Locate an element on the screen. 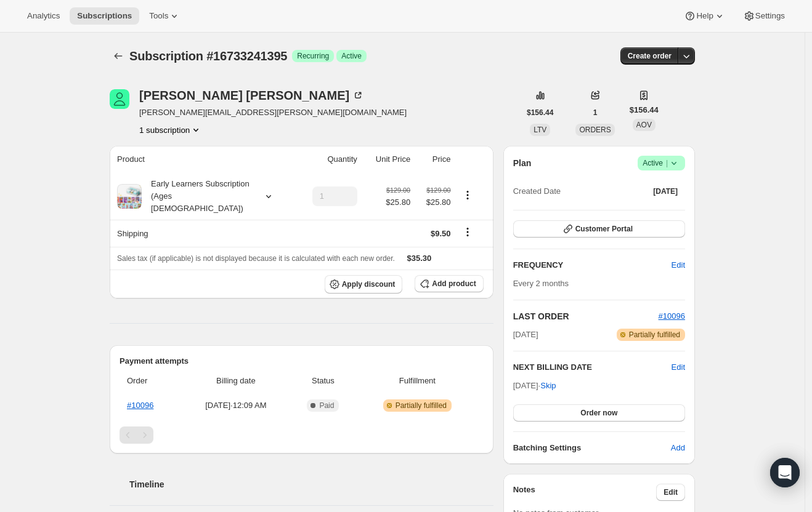 This screenshot has width=812, height=512. span: Customer Portal is located at coordinates (603, 229).